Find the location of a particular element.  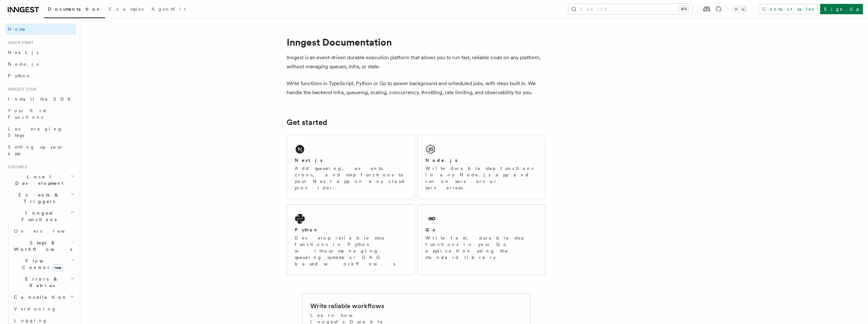

span: Overview is located at coordinates (47, 232).